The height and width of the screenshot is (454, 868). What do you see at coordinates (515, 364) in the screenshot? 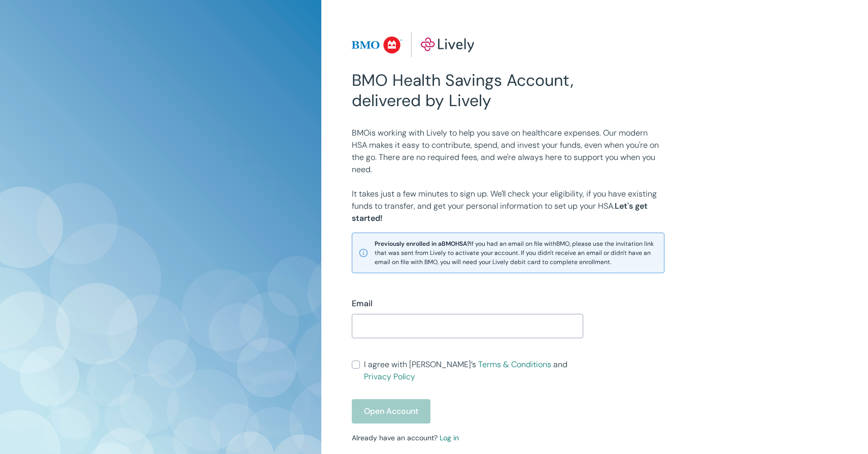
I see `a: Terms & Conditions` at bounding box center [515, 364].